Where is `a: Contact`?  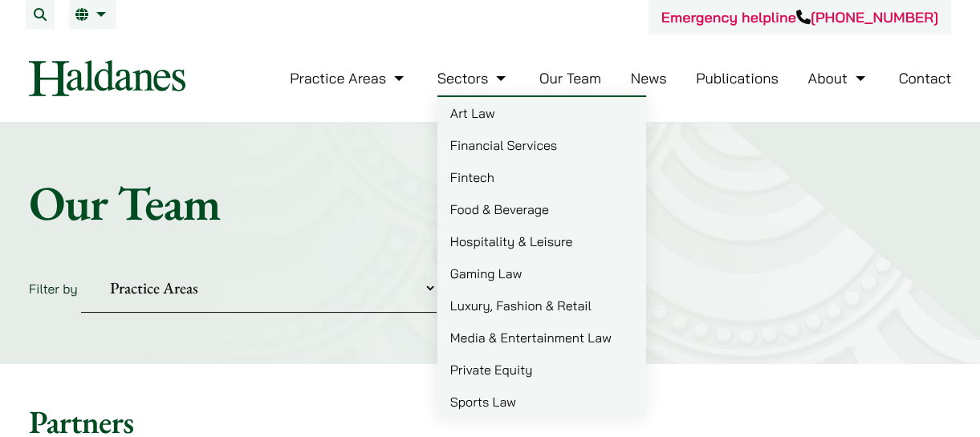 a: Contact is located at coordinates (924, 78).